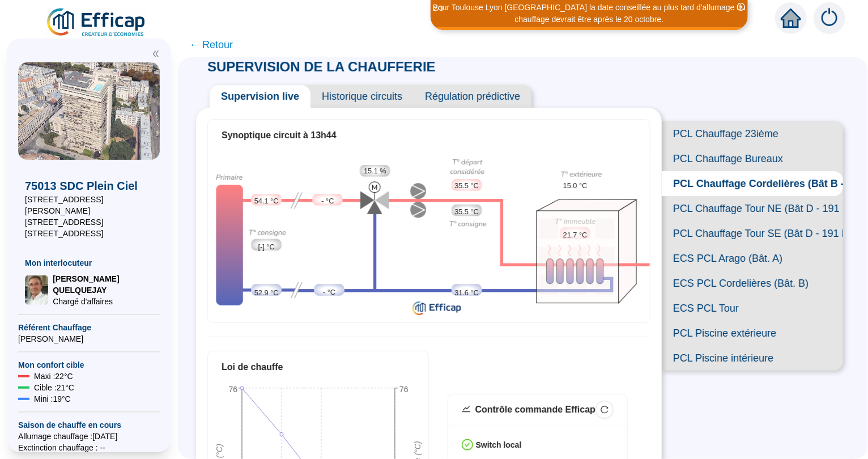 The width and height of the screenshot is (868, 459). I want to click on span: Maxi : 22 °C, so click(53, 377).